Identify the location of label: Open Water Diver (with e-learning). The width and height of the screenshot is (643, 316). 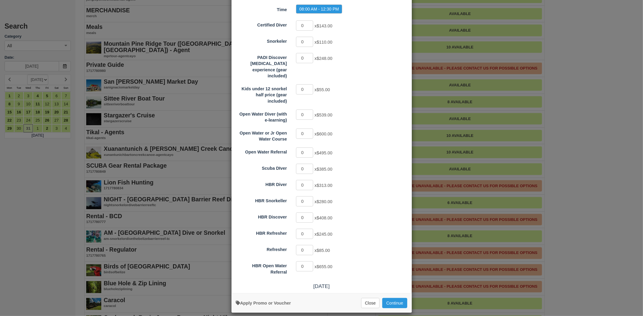
(261, 116).